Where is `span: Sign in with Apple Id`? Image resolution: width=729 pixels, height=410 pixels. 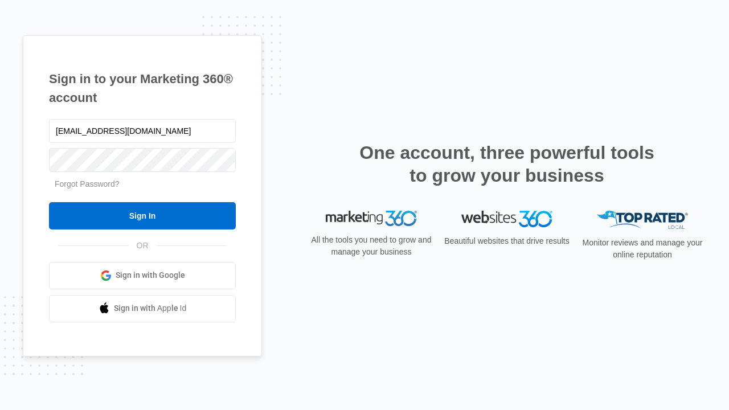
span: Sign in with Apple Id is located at coordinates (150, 308).